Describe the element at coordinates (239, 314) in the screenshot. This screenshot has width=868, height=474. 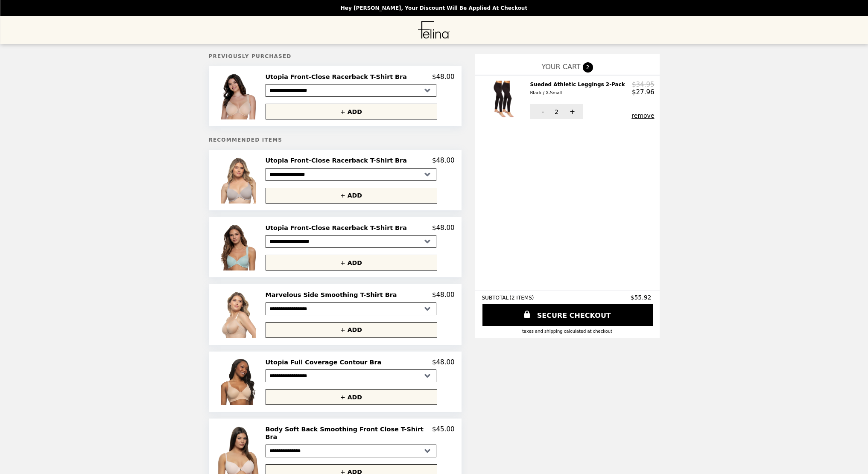
I see `img: Marvelous Side Smoothing T-Shirt Bra` at that location.